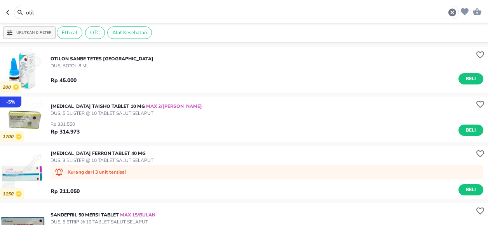 Image resolution: width=488 pixels, height=225 pixels. Describe the element at coordinates (70, 33) in the screenshot. I see `span: Ethical` at that location.